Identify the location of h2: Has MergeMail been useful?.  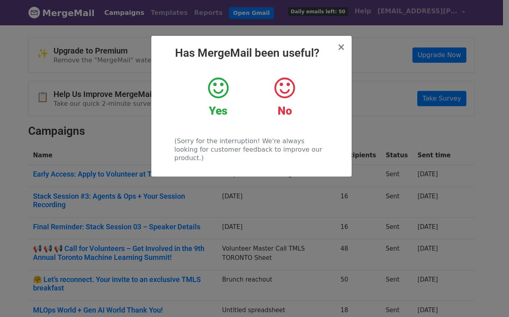
(251, 53).